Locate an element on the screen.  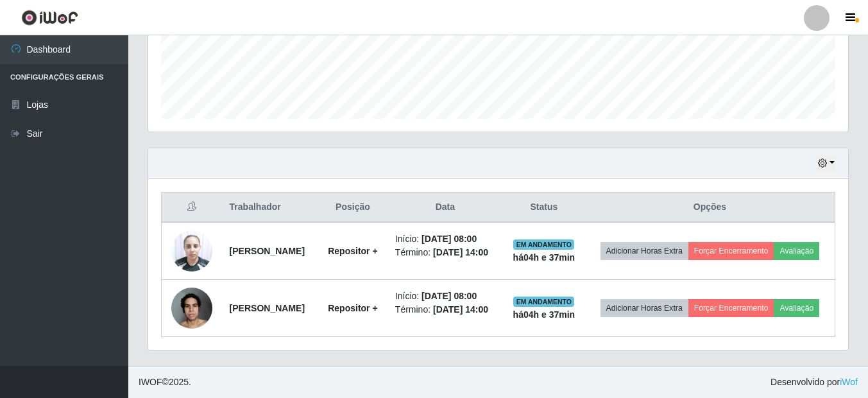
th: Posição is located at coordinates (352, 207).